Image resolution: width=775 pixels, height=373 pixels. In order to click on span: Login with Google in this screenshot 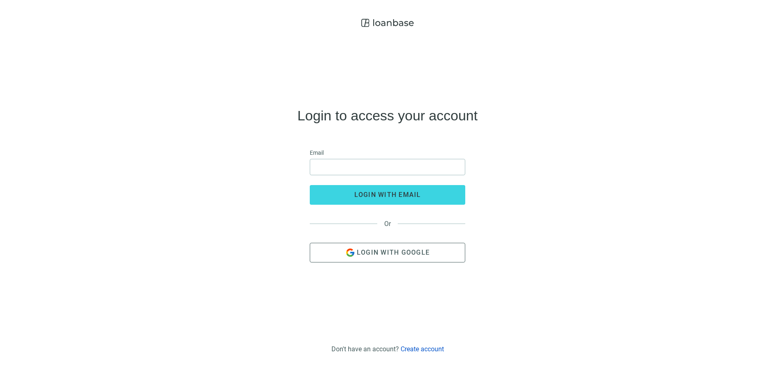, I will do `click(393, 252)`.